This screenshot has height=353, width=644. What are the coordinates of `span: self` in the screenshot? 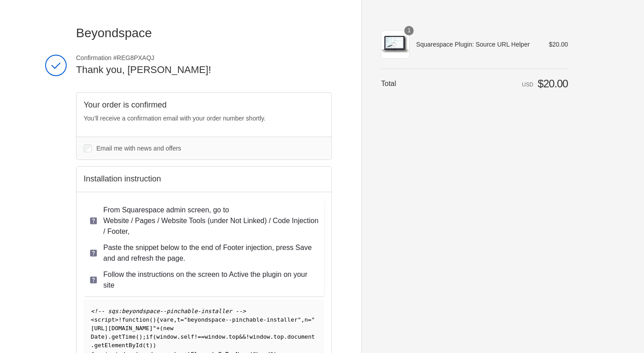 It's located at (186, 336).